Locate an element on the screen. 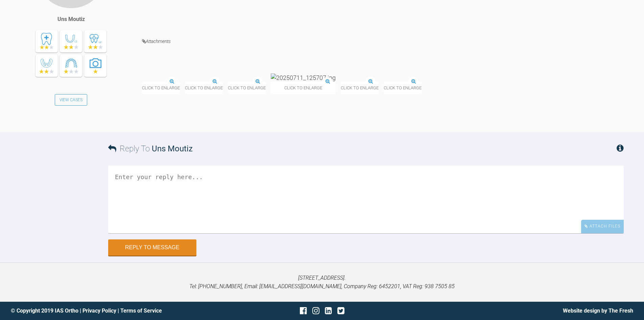 The height and width of the screenshot is (320, 644). a: Privacy Policy is located at coordinates (99, 311).